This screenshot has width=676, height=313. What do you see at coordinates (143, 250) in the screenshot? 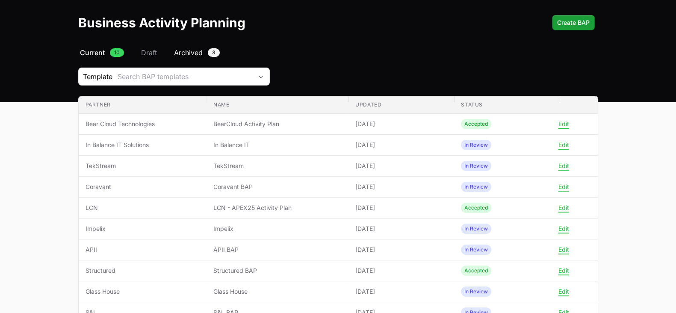
I see `span: APII` at bounding box center [143, 250].